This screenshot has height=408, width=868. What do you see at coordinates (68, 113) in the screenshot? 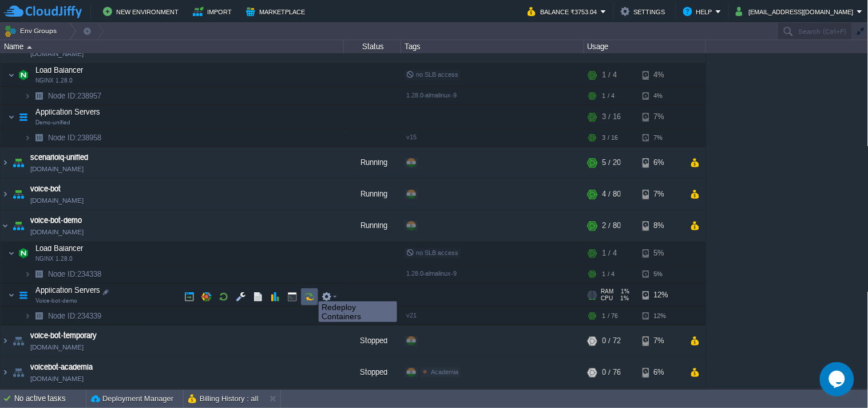
I see `a: Application ServersDemo-unified` at bounding box center [68, 113].